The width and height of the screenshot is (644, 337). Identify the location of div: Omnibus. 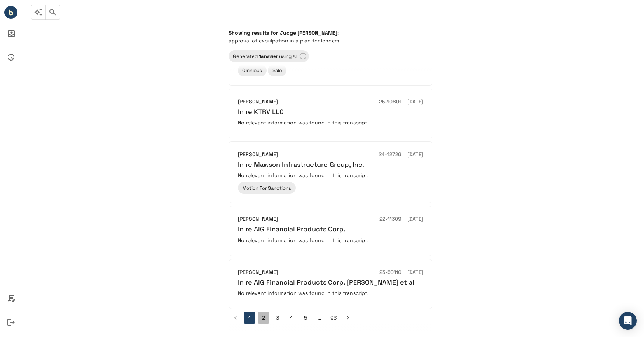
(252, 71).